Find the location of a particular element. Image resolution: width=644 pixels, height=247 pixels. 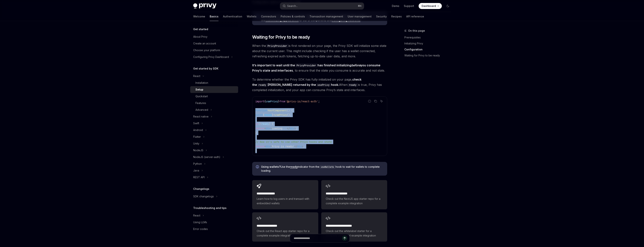

div: Unity is located at coordinates (196, 143).